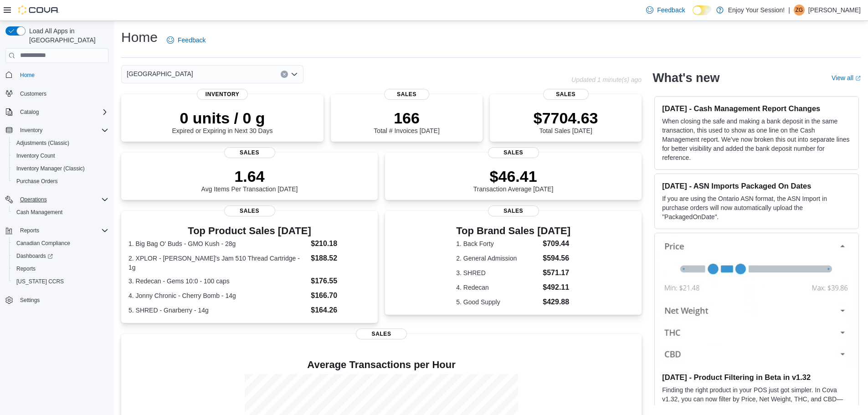  Describe the element at coordinates (60, 143) in the screenshot. I see `button: Adjustments (Classic)` at that location.